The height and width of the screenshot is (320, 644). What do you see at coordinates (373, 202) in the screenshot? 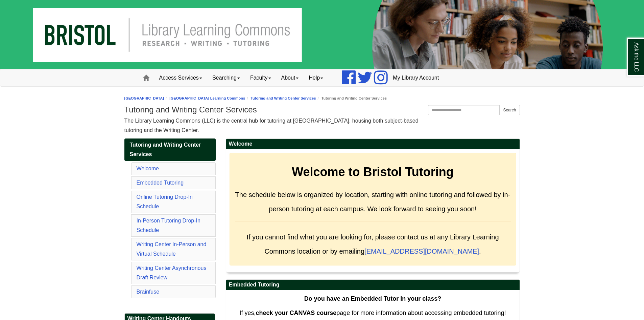
I see `span: The schedule below is organized by location, starting with online tutoring and followed by in-per...` at bounding box center [373, 202].